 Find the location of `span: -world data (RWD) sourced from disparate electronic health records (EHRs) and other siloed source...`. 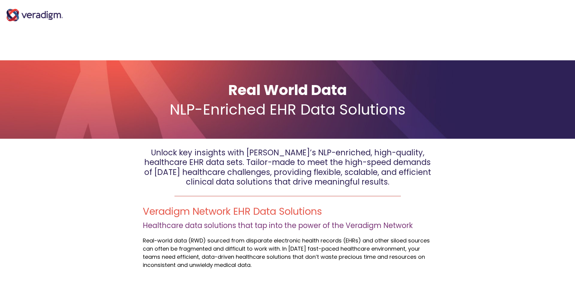

span: -world data (RWD) sourced from disparate electronic health records (EHRs) and other siloed source... is located at coordinates (286, 253).